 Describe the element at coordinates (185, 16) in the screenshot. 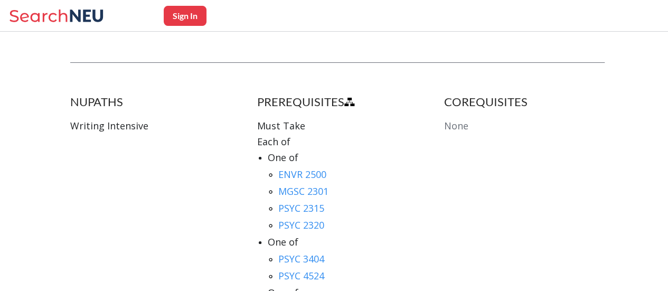

I see `button: Sign In` at that location.